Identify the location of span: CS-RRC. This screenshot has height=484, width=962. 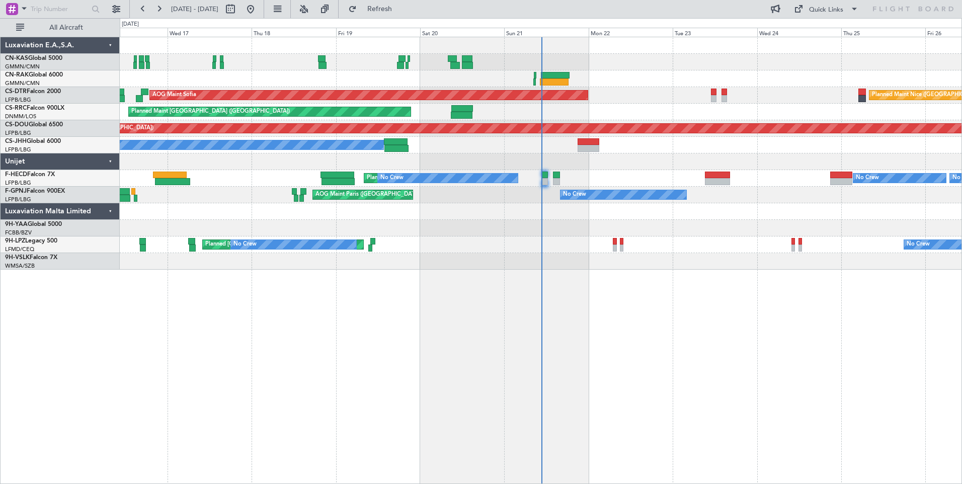
(16, 108).